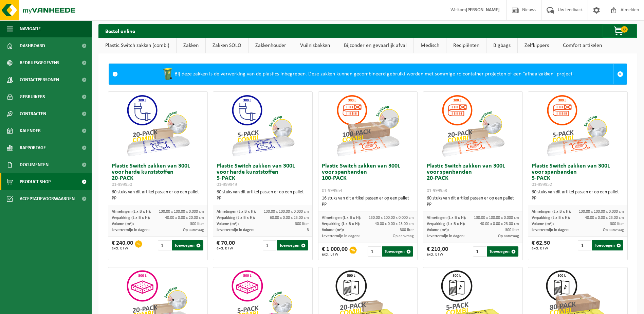 The image size is (644, 314). I want to click on span: Contactpersonen, so click(40, 80).